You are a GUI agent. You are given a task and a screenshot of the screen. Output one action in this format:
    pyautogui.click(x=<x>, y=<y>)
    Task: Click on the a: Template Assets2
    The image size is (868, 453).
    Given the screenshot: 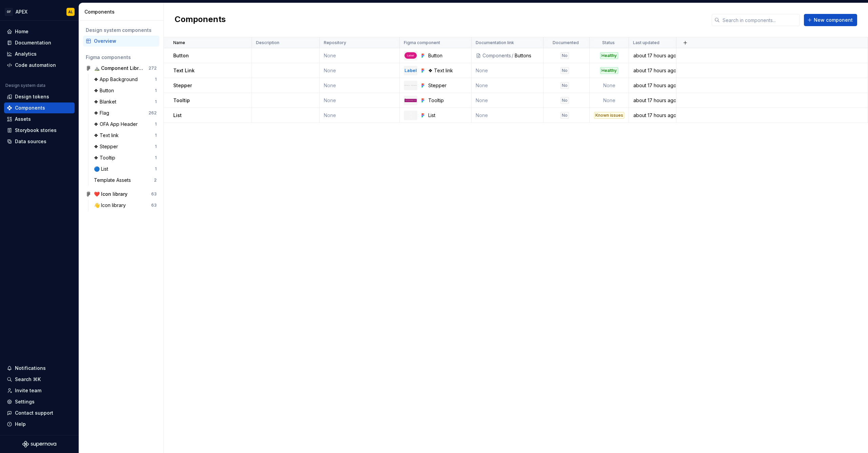 What is the action you would take?
    pyautogui.click(x=125, y=180)
    